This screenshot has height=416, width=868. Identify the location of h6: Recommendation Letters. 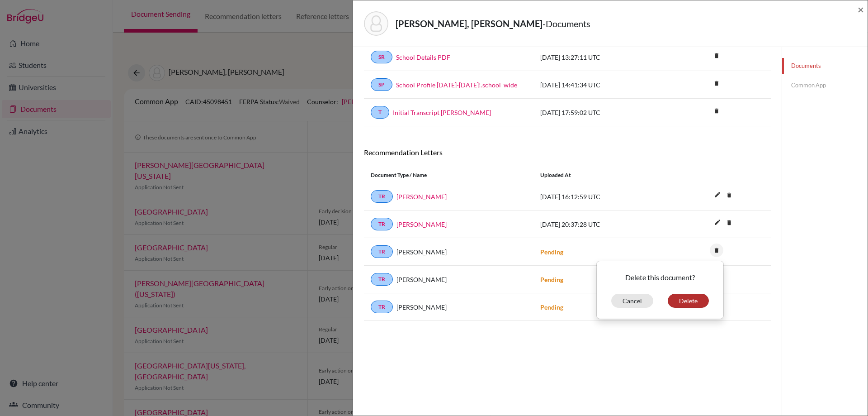
(567, 152).